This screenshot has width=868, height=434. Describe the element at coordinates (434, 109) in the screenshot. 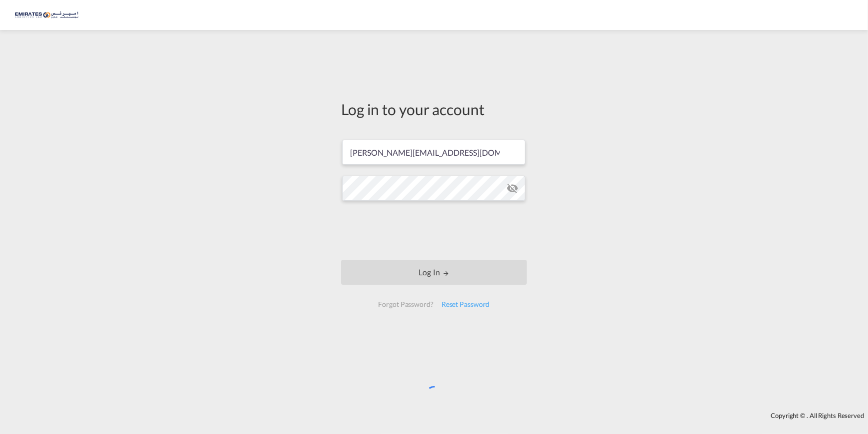

I see `div: Log in to your account` at that location.